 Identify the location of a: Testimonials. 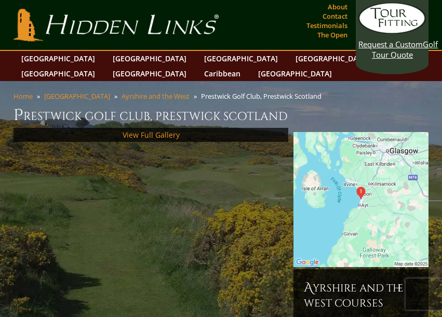
(327, 25).